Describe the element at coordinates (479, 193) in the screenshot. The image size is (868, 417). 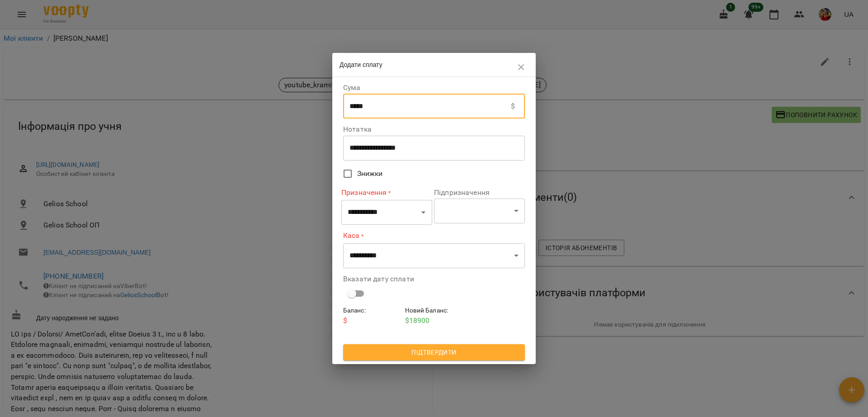
I see `label: Підпризначення` at that location.